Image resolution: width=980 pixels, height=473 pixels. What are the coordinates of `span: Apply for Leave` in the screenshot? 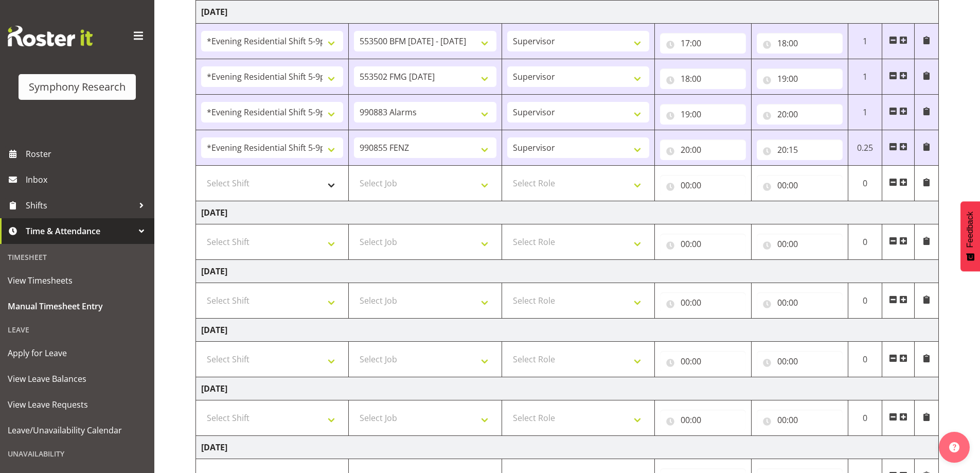 It's located at (77, 353).